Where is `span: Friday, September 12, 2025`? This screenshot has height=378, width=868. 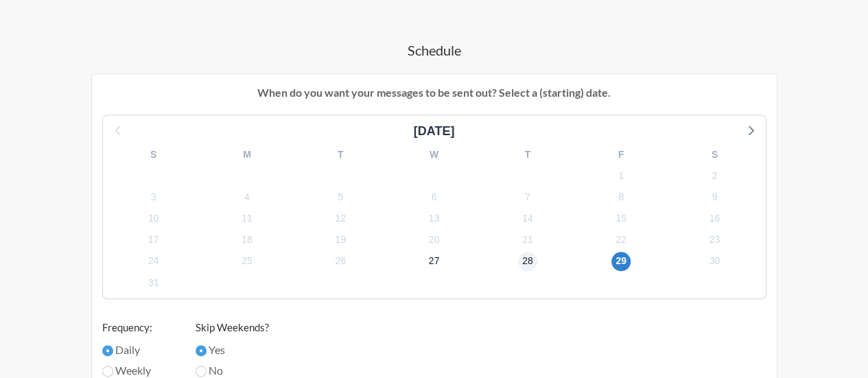
span: Friday, September 12, 2025 is located at coordinates (340, 219).